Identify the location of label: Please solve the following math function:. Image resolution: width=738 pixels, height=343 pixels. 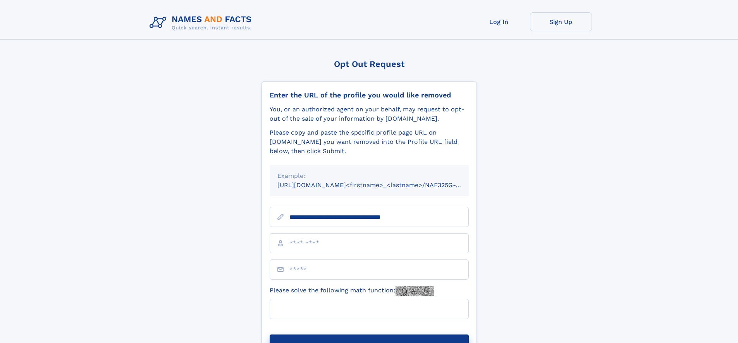
(352, 291).